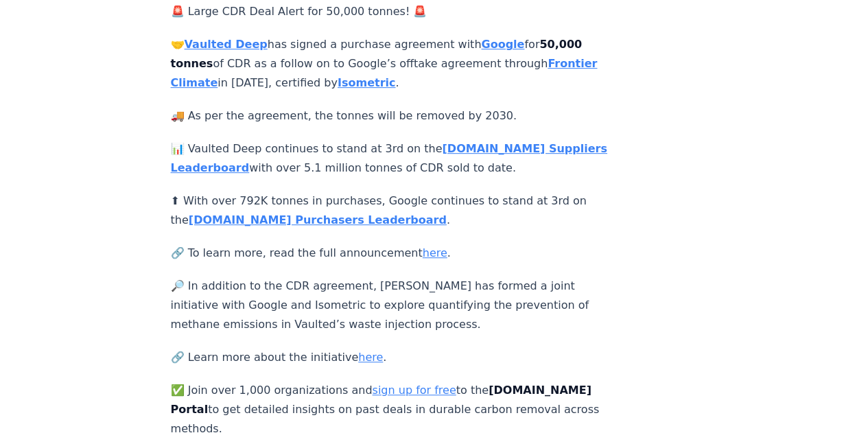 This screenshot has width=868, height=433. I want to click on p: 📊 Vaulted Deep continues to stand at 3rd on the with over 5.1 million tonnes of CDR sold to date., so click(398, 158).